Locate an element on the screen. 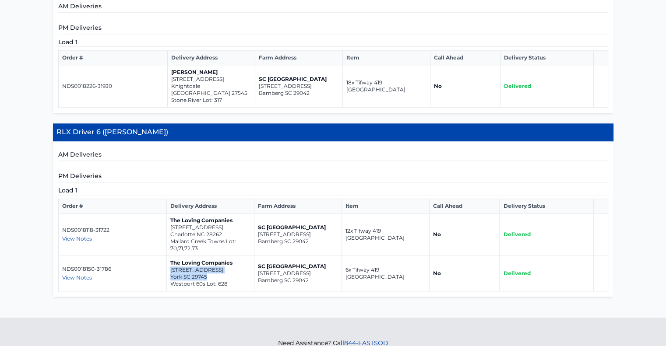  p: Westport 60s Lot: 628 is located at coordinates (210, 284).